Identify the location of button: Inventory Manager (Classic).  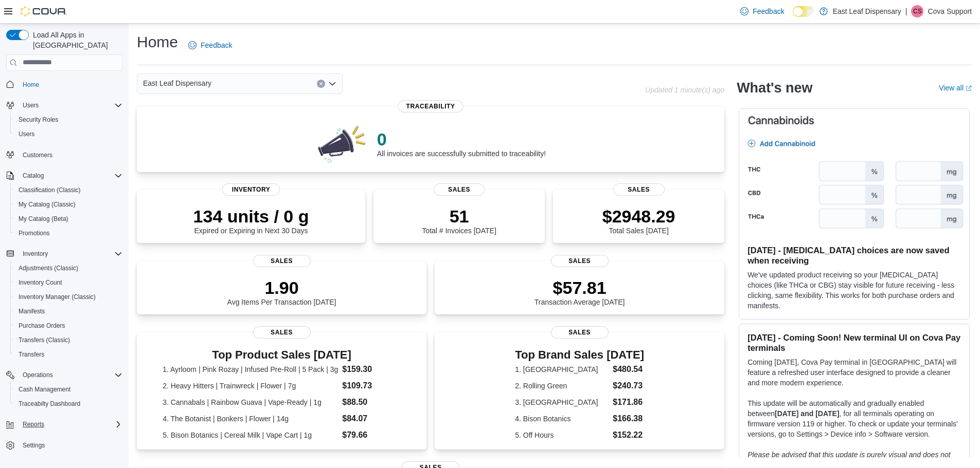
(68, 297).